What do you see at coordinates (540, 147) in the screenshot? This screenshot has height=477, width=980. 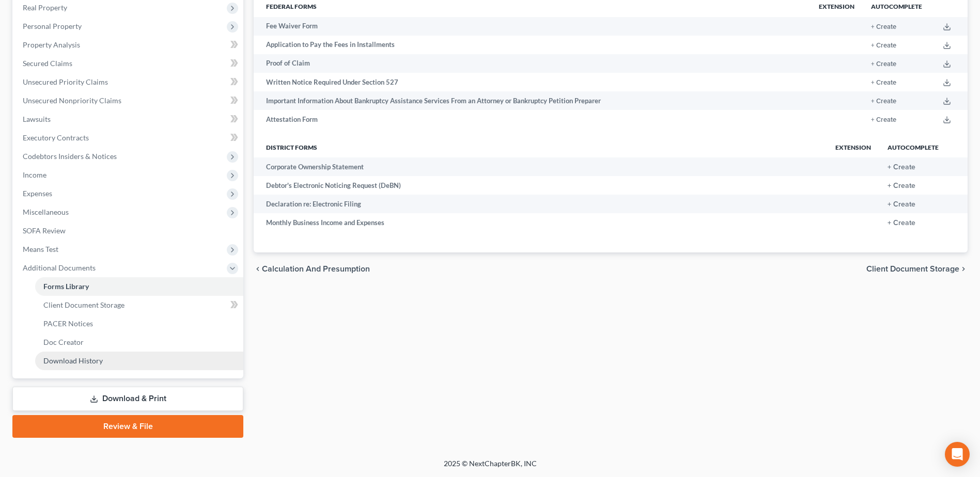 I see `th: District forms` at bounding box center [540, 147].